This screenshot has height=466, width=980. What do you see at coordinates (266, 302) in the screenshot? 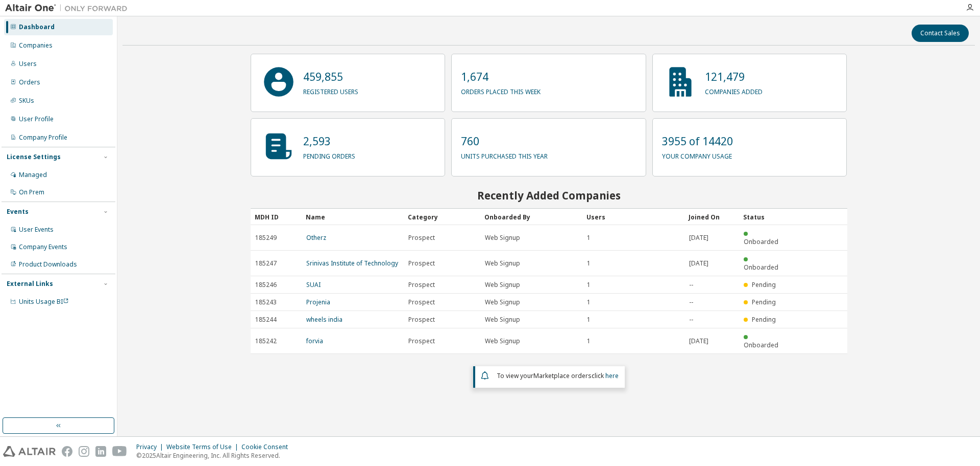
I see `span: 185243` at bounding box center [266, 302].